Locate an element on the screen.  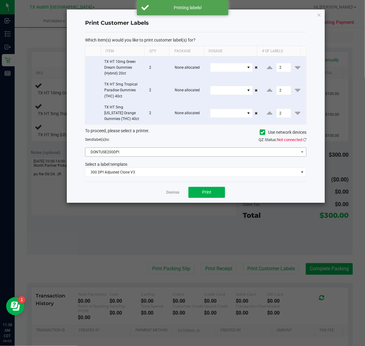
th: Dosage is located at coordinates (230, 51).